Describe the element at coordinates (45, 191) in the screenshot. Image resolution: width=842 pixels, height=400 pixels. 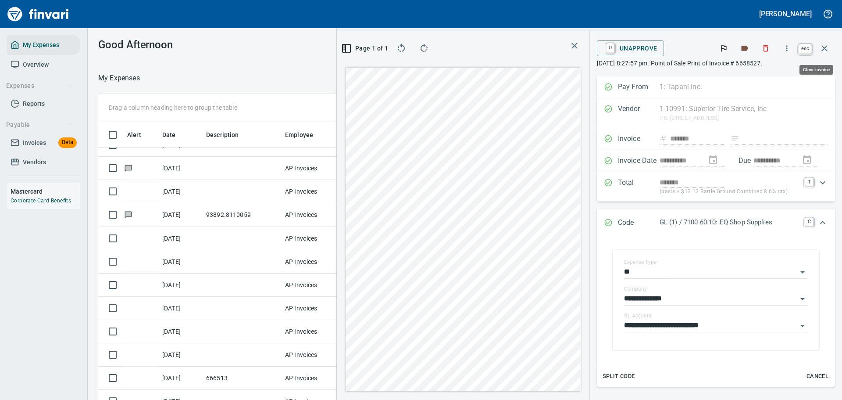
I see `h6: Mastercard` at that location.